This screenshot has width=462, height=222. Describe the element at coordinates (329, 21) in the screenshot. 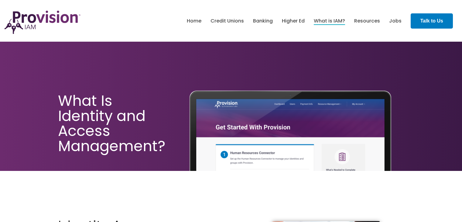

I see `a: What is IAM?` at that location.